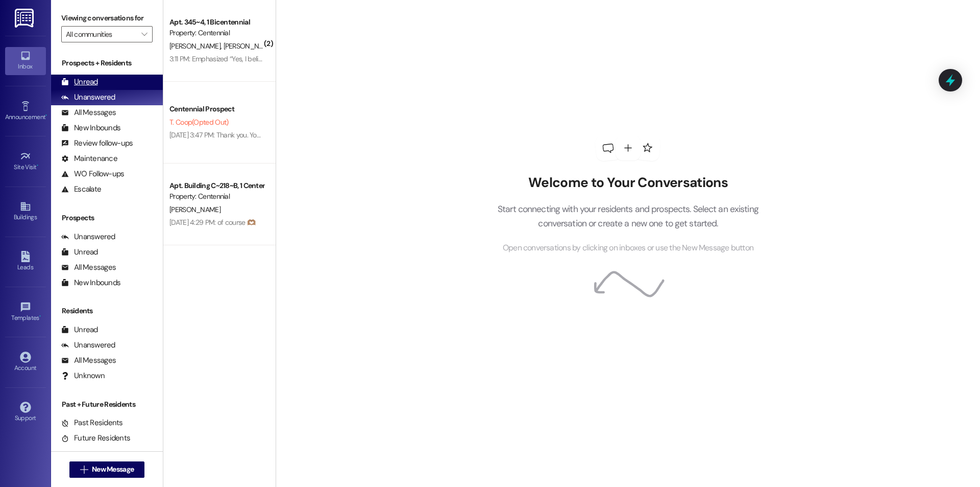 Image resolution: width=980 pixels, height=487 pixels. Describe the element at coordinates (90, 159) in the screenshot. I see `div: Maintenance` at that location.